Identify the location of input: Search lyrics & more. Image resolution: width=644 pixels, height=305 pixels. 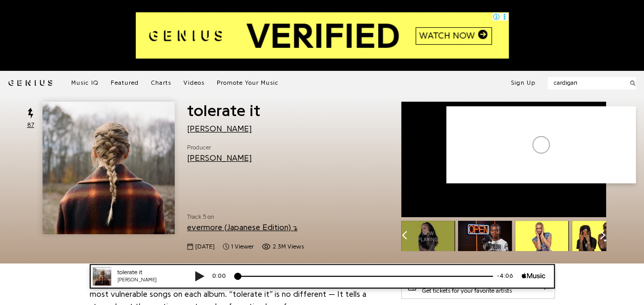
(585, 82).